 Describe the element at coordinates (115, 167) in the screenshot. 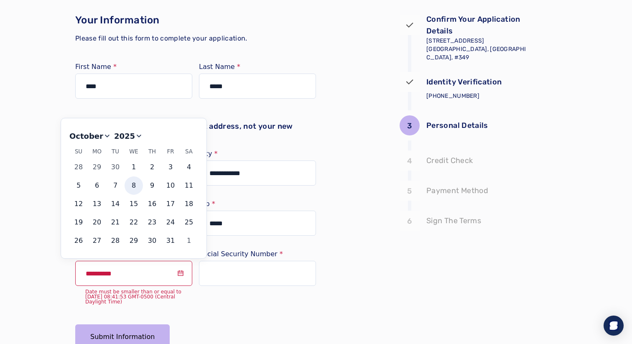

I see `button: Tuesday, September 30th, 2025` at that location.